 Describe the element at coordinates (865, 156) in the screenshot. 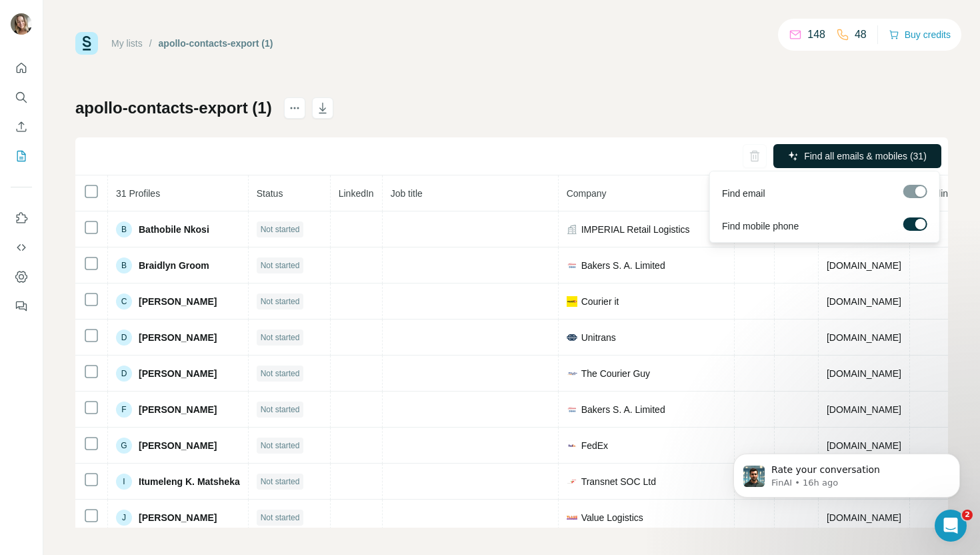

I see `span: Find all emails & mobiles (31)` at that location.